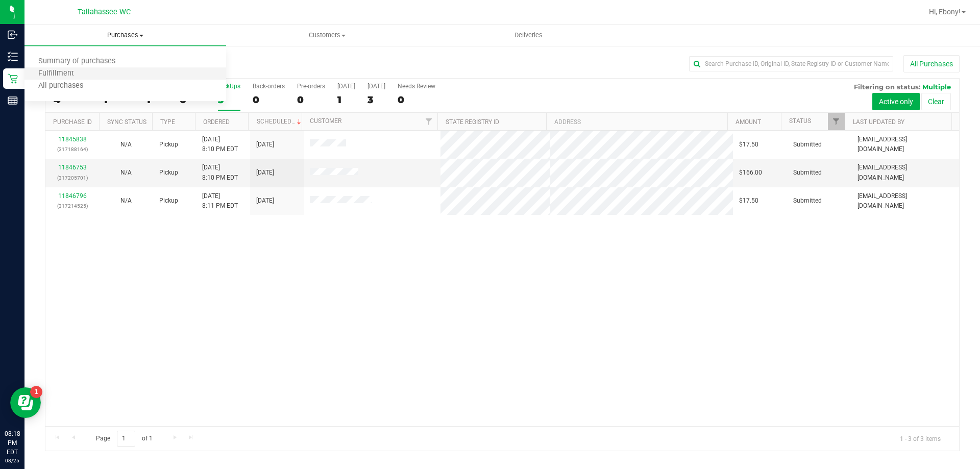  What do you see at coordinates (896, 101) in the screenshot?
I see `button: Active only` at bounding box center [896, 101].